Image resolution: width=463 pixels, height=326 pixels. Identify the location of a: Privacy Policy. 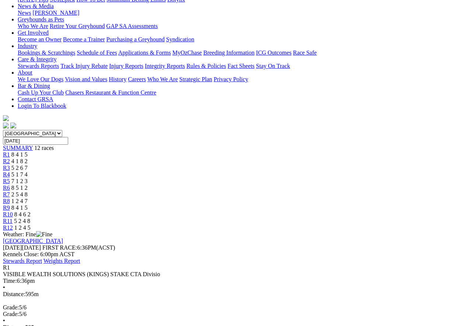
(231, 79).